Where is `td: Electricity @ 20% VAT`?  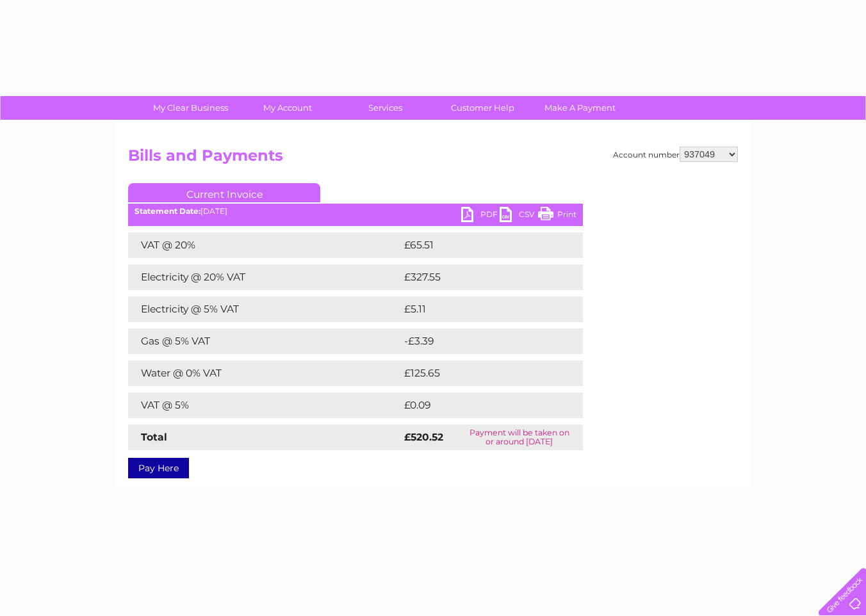 td: Electricity @ 20% VAT is located at coordinates (264, 277).